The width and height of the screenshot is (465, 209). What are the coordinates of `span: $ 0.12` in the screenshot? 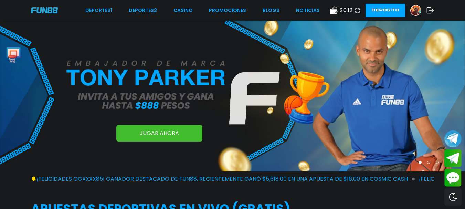 It's located at (346, 10).